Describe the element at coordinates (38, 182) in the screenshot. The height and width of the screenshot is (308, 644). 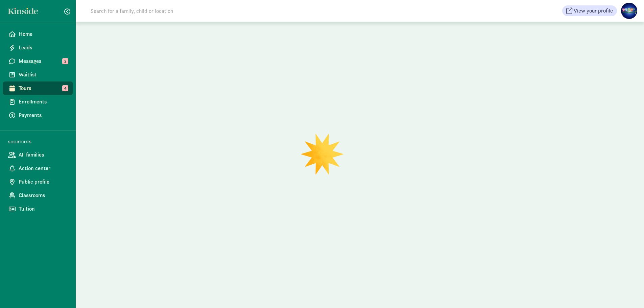
I see `a: Public profile` at that location.